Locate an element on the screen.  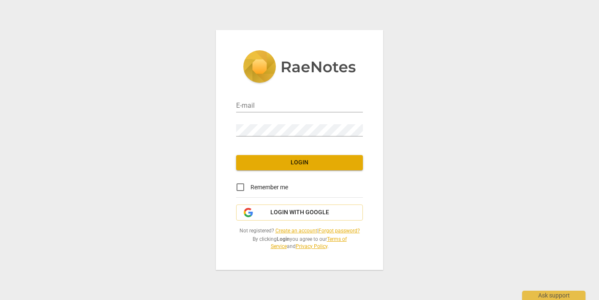
a: Create an account is located at coordinates (296, 231).